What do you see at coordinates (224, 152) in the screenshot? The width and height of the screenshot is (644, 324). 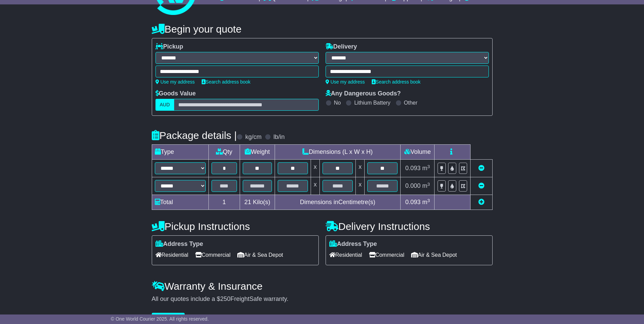 I see `td: Qty` at bounding box center [224, 152].